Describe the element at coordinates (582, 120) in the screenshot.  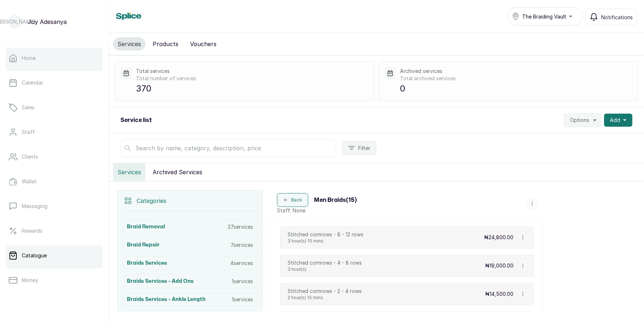
I see `button: Options` at that location.